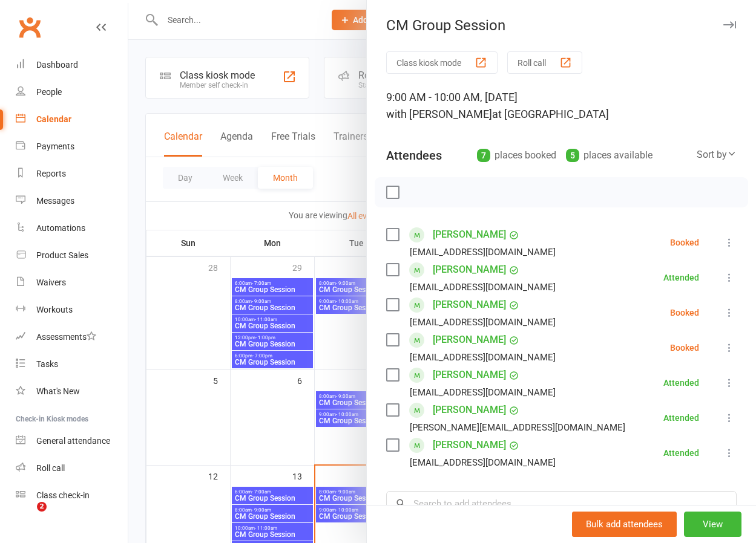  Describe the element at coordinates (545, 63) in the screenshot. I see `button: Roll call` at that location.